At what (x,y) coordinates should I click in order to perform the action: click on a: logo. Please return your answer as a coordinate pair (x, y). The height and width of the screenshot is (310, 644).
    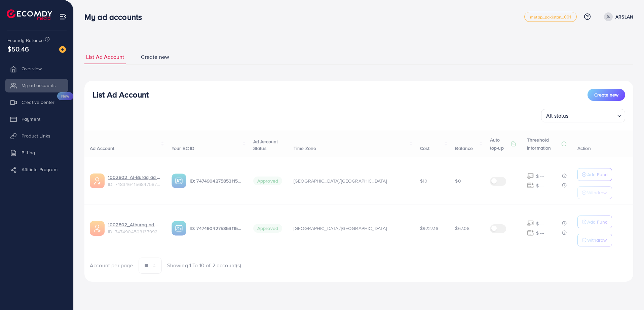
    Looking at the image, I should click on (29, 14).